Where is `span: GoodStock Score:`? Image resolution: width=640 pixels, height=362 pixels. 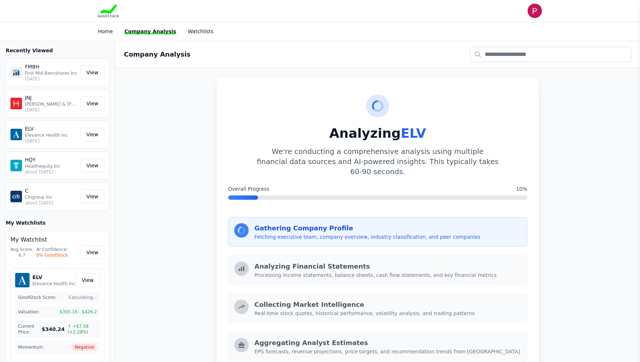 span: GoodStock Score: is located at coordinates (37, 297).